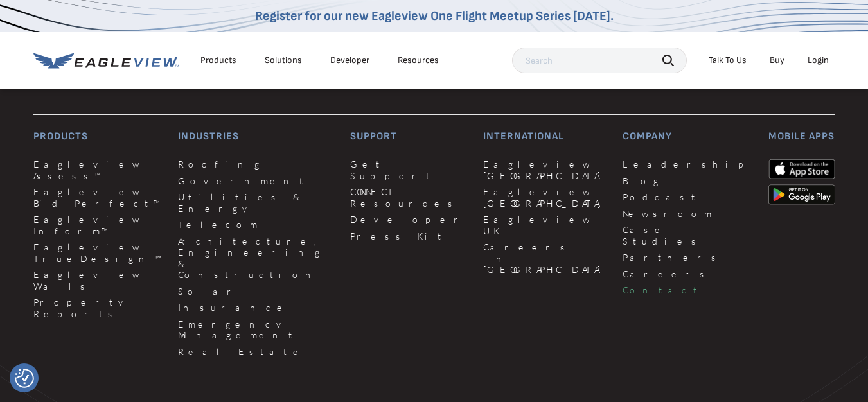 The width and height of the screenshot is (868, 402). Describe the element at coordinates (687, 274) in the screenshot. I see `a: Careers` at that location.